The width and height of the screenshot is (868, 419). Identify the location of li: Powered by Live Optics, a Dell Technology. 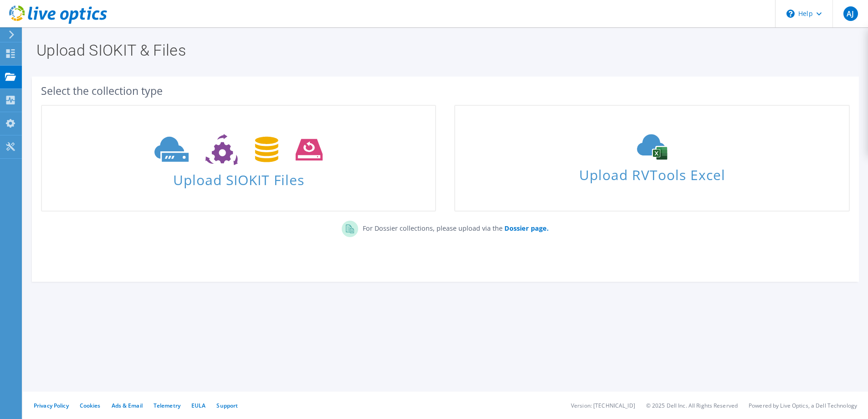
(803, 405).